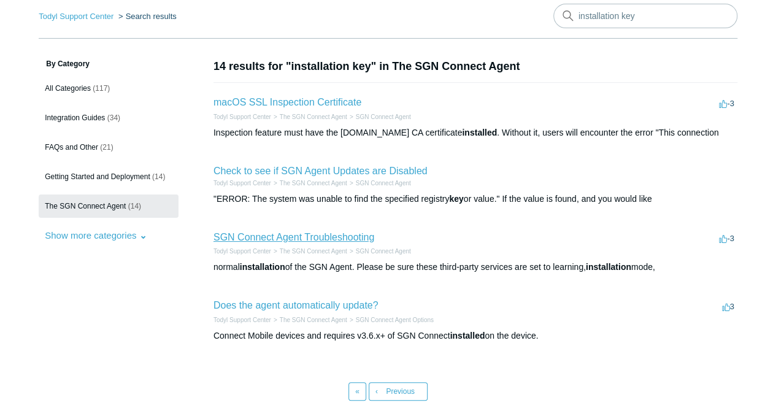 This screenshot has height=408, width=776. What do you see at coordinates (475, 267) in the screenshot?
I see `div: normal of the SGN Agent. Please be sure these third-party services are set to learning, mode,` at bounding box center [475, 267].